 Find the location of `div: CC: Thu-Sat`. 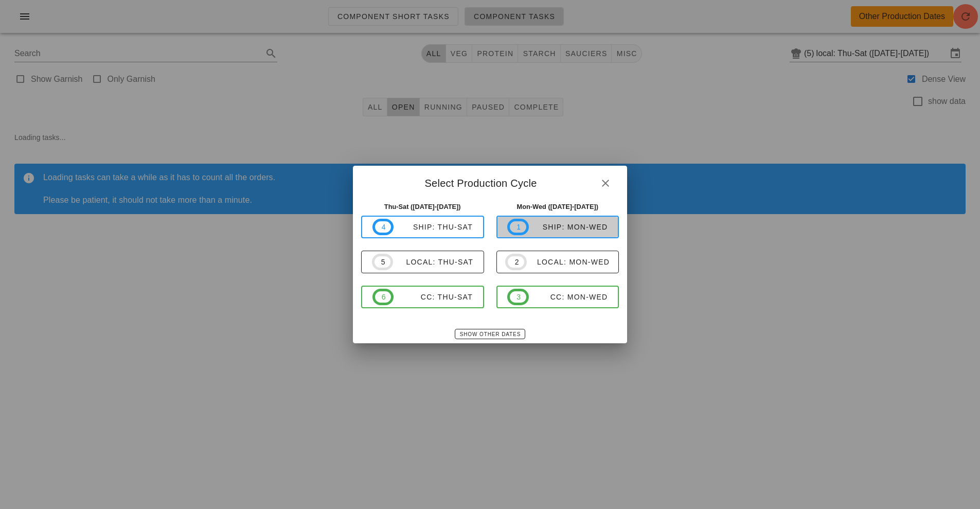

div: CC: Thu-Sat is located at coordinates (433, 297).